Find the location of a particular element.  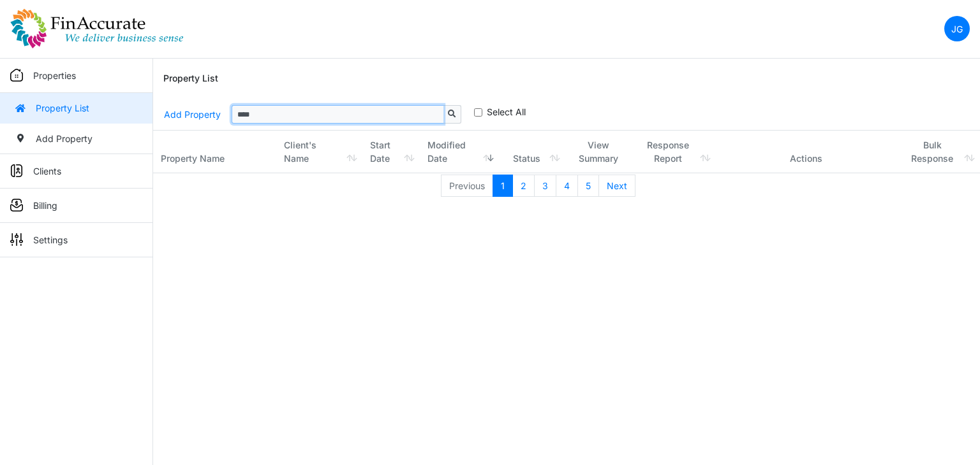

th: Bulk Response: activate to sort column ascending is located at coordinates (937, 152).